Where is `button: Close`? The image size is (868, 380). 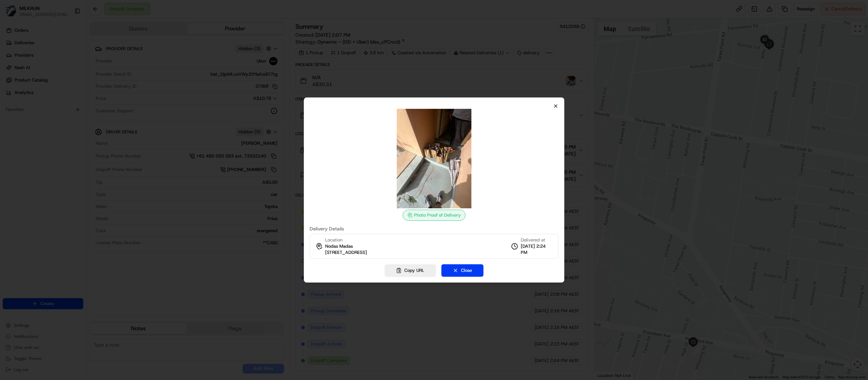 button: Close is located at coordinates (462, 271).